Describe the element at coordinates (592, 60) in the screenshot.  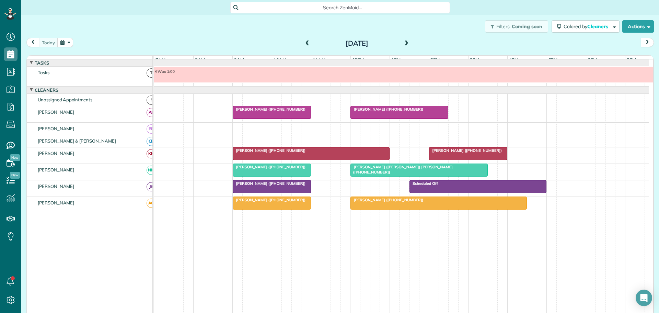
I see `span: 6pm` at that location.